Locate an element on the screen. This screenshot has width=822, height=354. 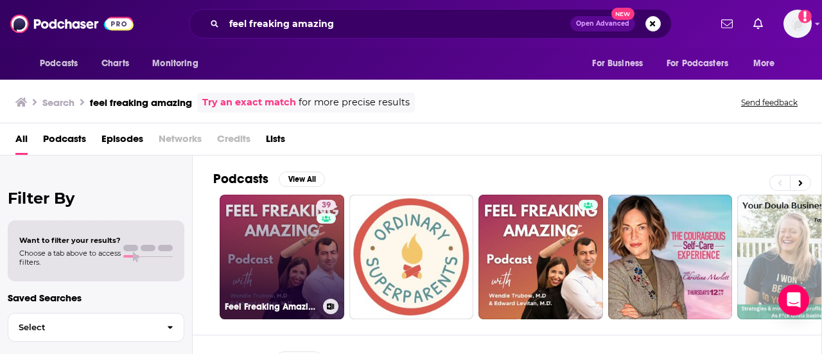
span: Choose a tab above to access filters. is located at coordinates (70, 258).